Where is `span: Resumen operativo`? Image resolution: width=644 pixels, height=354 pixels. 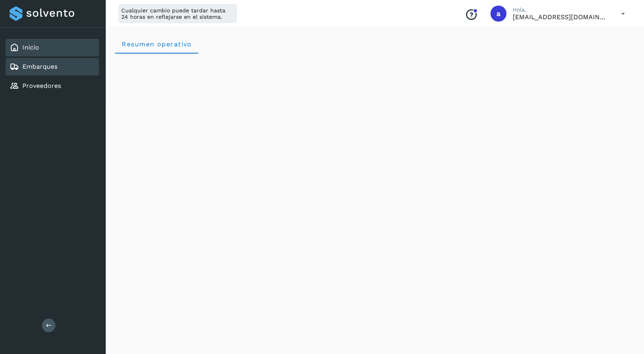
span: Resumen operativo is located at coordinates (156, 44).